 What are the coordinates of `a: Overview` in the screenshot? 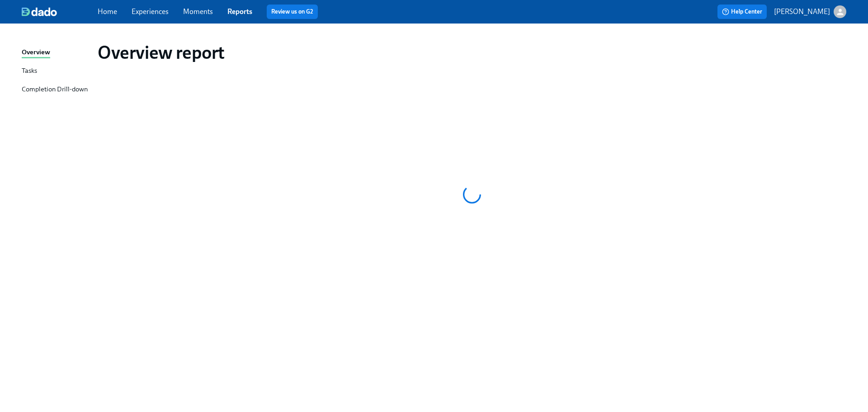 It's located at (56, 53).